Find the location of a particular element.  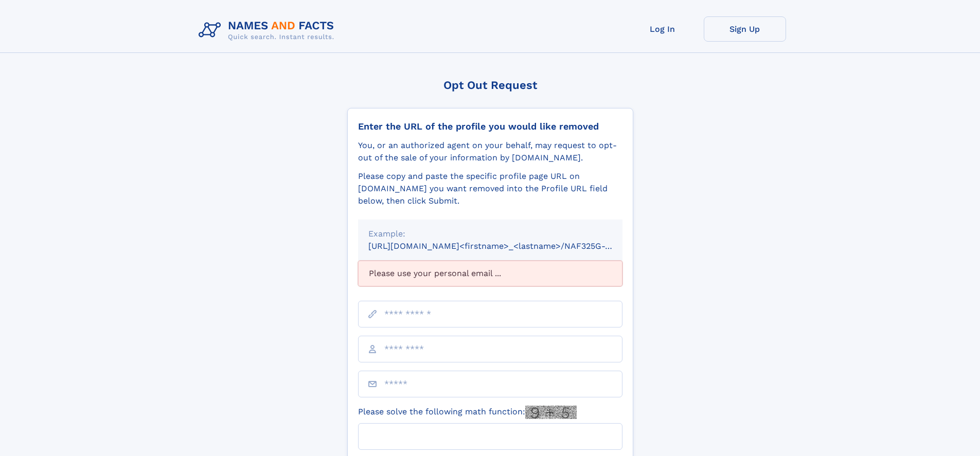

div: Please use your personal email ... is located at coordinates (490, 274).